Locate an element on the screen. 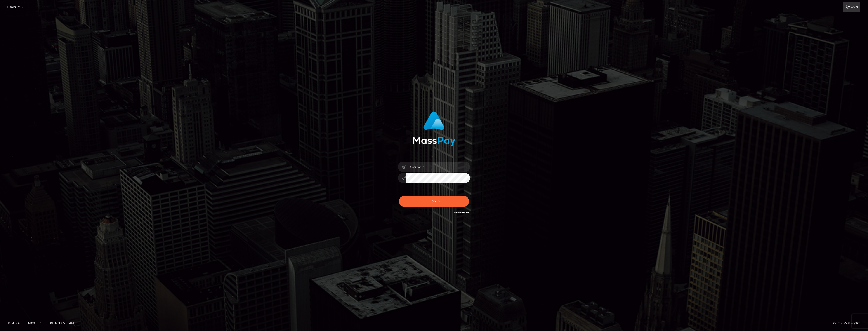  a: API is located at coordinates (72, 323).